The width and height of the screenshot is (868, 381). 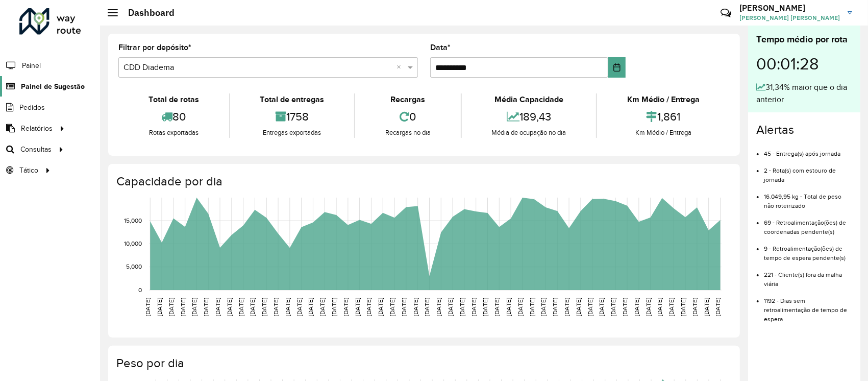 What do you see at coordinates (154, 48) in the screenshot?
I see `label: Filtrar por depósito` at bounding box center [154, 48].